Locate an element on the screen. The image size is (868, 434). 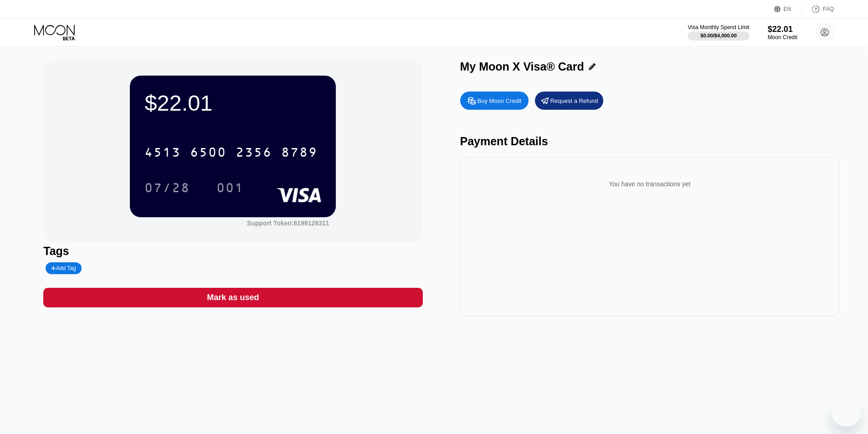
div: Payment Details is located at coordinates (650, 141).